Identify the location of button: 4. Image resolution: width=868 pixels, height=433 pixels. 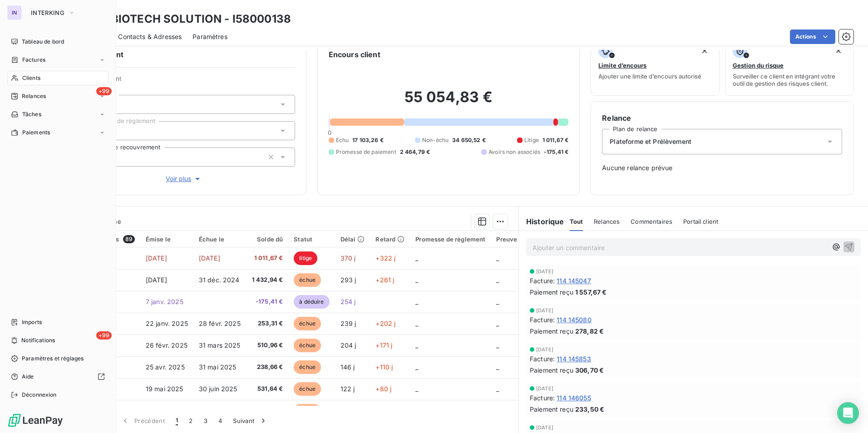
(220, 421).